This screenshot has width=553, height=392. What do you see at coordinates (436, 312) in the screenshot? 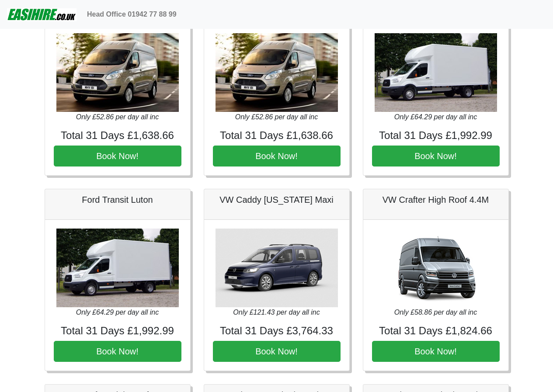
I see `i: Only £58.86 per day all inc` at bounding box center [436, 312].